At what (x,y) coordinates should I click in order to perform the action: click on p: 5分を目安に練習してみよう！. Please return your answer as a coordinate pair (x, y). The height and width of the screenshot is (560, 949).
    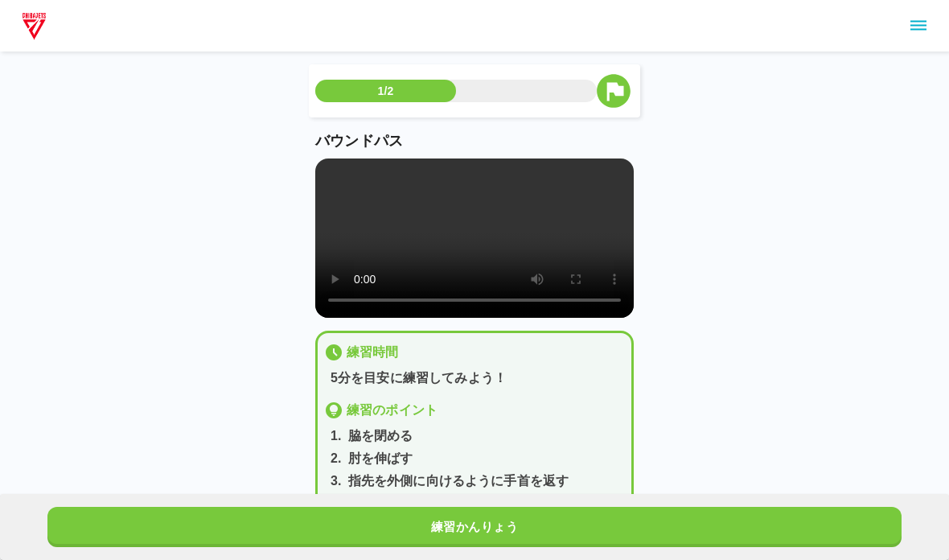
    Looking at the image, I should click on (478, 378).